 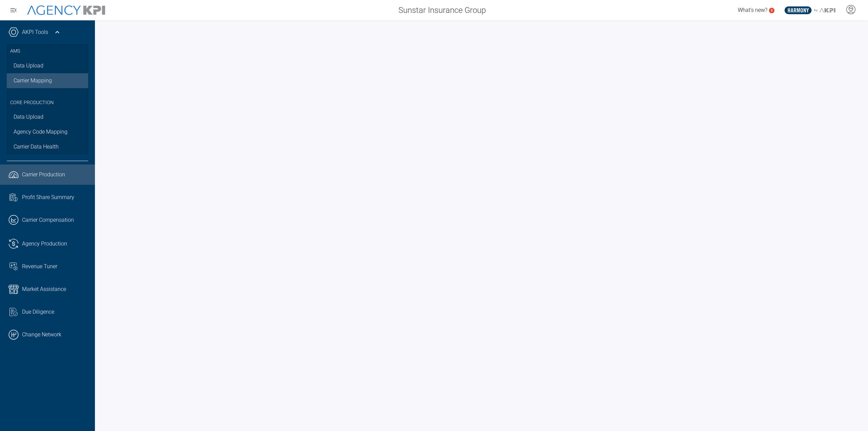 What do you see at coordinates (48, 101) in the screenshot?
I see `h3: Core Production` at bounding box center [48, 101].